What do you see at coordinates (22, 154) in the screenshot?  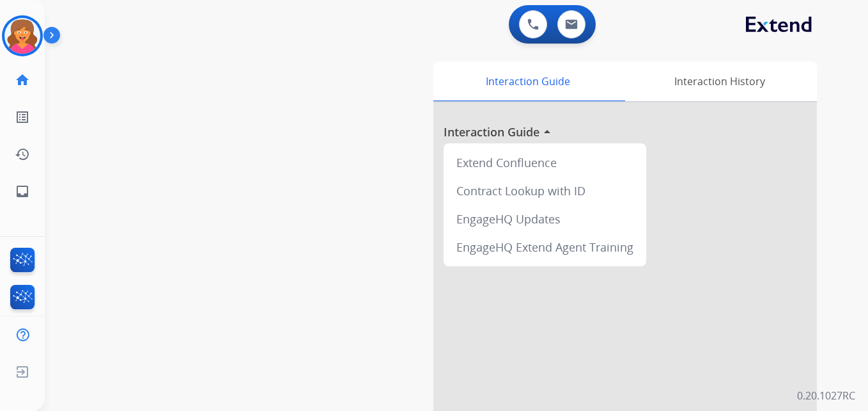 I see `mat-icon: history` at bounding box center [22, 154].